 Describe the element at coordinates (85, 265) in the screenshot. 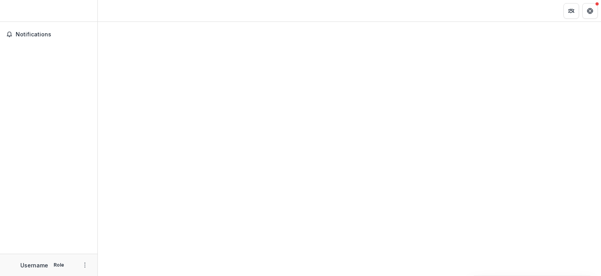

I see `button: More` at that location.